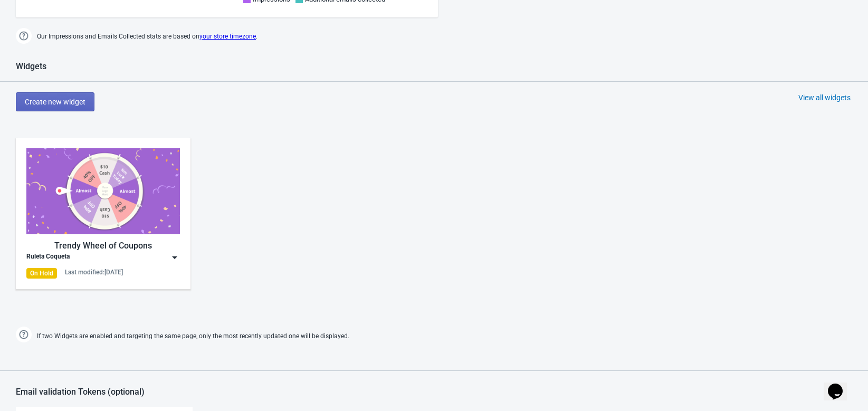  I want to click on button: Create new widget, so click(55, 102).